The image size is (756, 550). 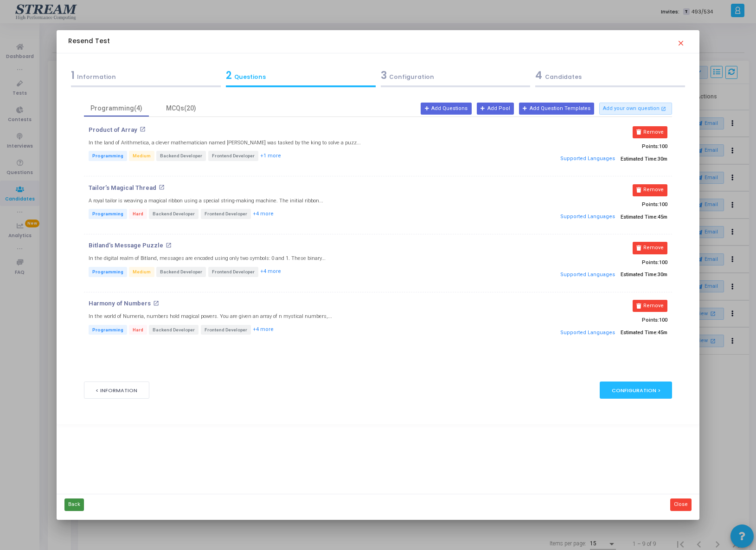 I want to click on span: 2, so click(x=229, y=75).